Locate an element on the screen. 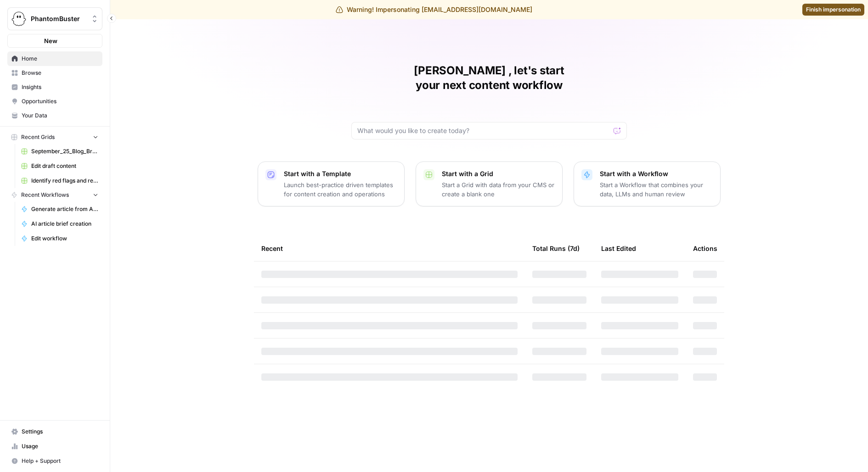 The height and width of the screenshot is (472, 868). p: Start with a Grid is located at coordinates (499, 174).